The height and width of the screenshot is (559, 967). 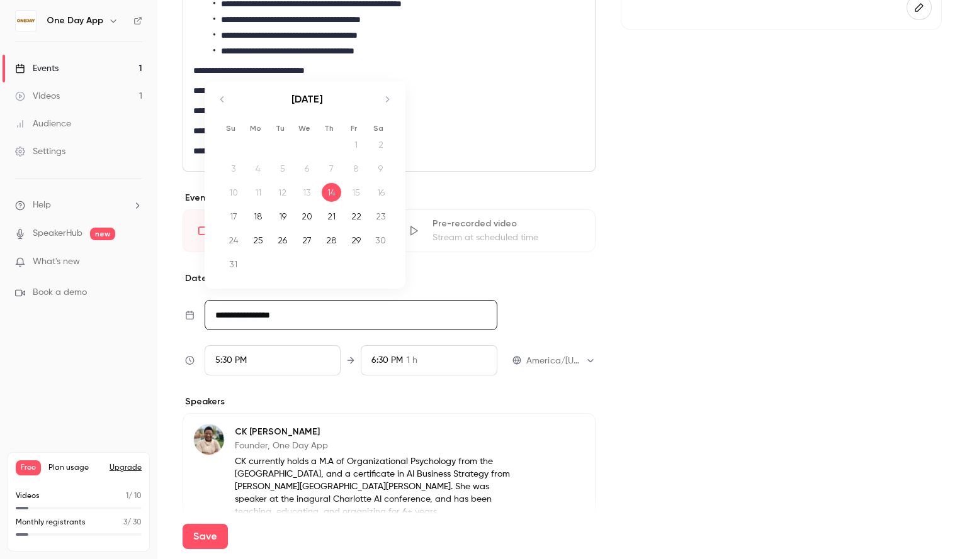 I want to click on span: 6:30 PM, so click(x=387, y=361).